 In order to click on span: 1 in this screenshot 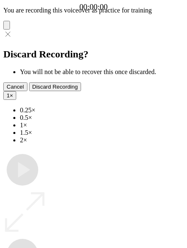, I will do `click(8, 95)`.